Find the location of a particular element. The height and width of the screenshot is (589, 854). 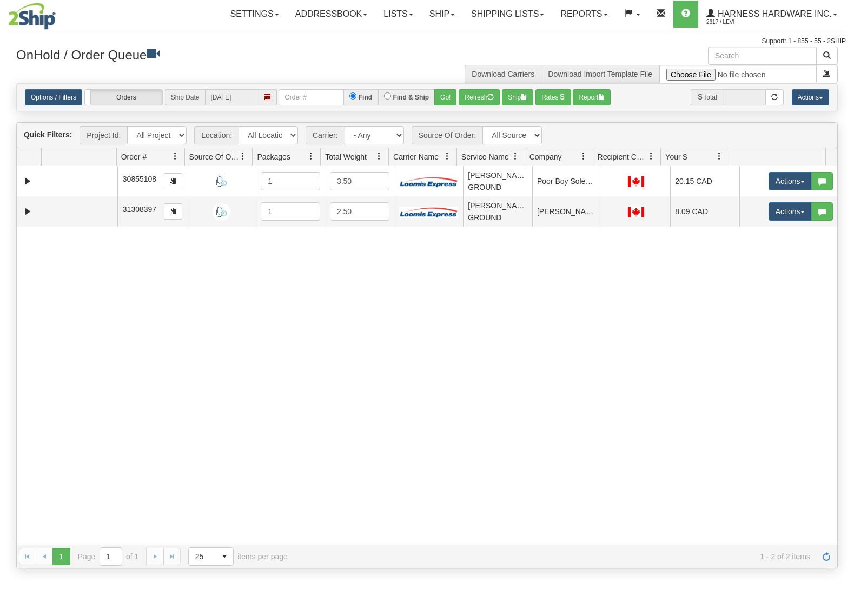

a: Order # filter column settings is located at coordinates (175, 156).